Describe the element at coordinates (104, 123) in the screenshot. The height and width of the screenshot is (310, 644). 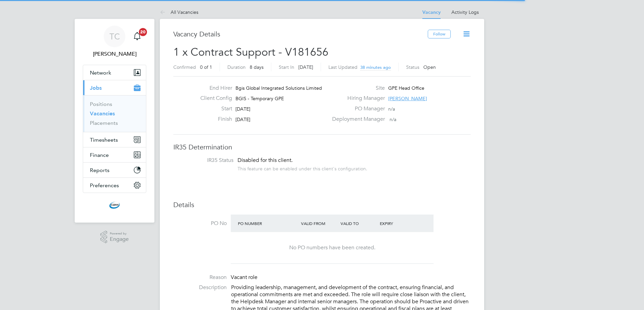
I see `a: Placements` at that location.